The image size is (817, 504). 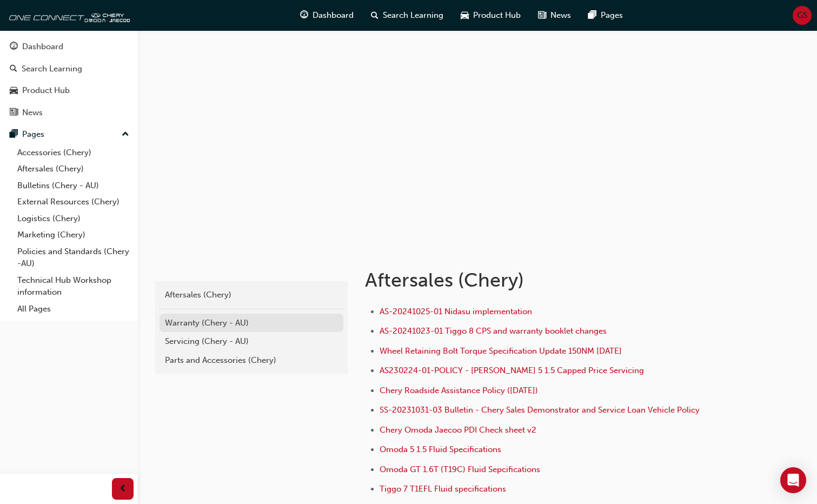 I want to click on a: news-iconNews, so click(x=555, y=15).